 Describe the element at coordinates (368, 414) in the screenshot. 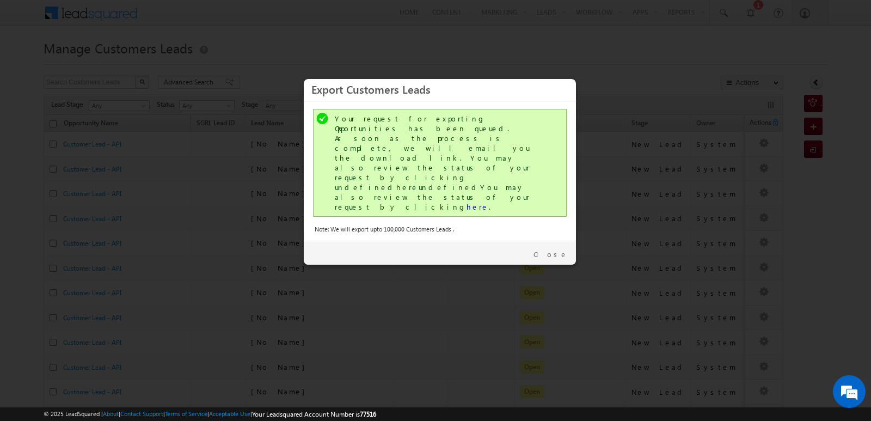

I see `span: 77516` at that location.